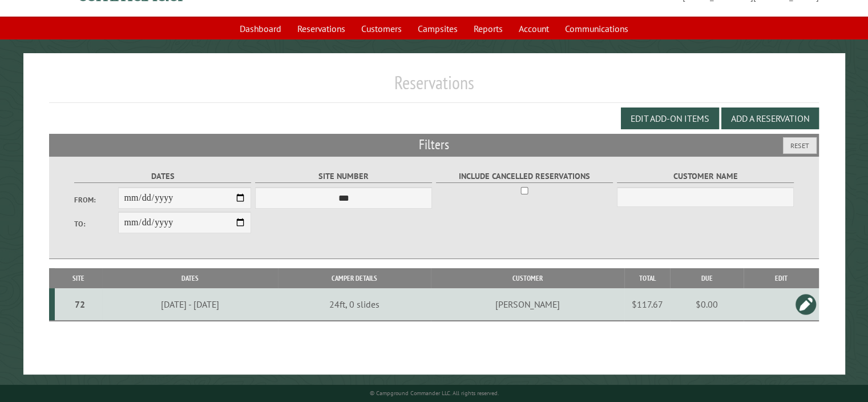 The width and height of the screenshot is (868, 402). Describe the element at coordinates (190, 278) in the screenshot. I see `th: Dates` at that location.